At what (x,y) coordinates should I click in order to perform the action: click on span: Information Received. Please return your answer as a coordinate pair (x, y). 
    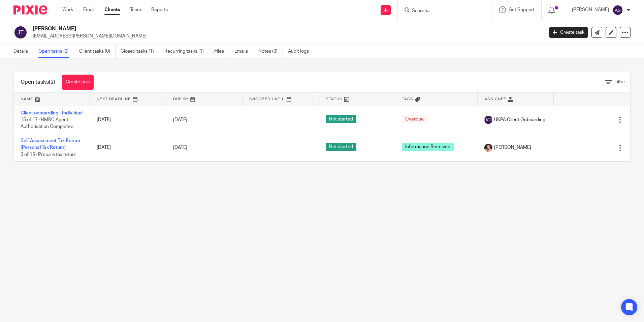
    Looking at the image, I should click on (428, 147).